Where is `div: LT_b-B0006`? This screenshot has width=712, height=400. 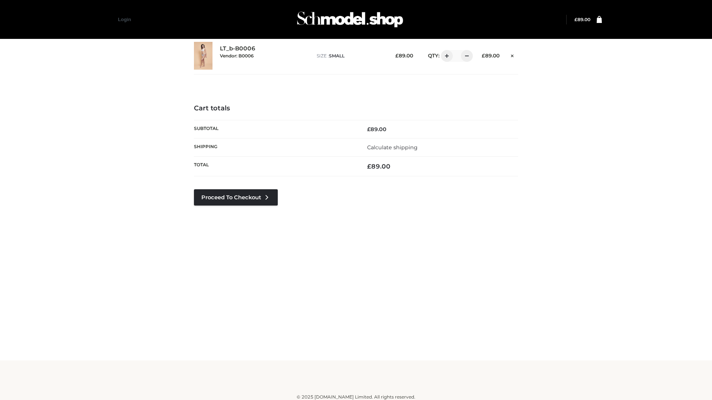 div: LT_b-B0006 is located at coordinates (264, 56).